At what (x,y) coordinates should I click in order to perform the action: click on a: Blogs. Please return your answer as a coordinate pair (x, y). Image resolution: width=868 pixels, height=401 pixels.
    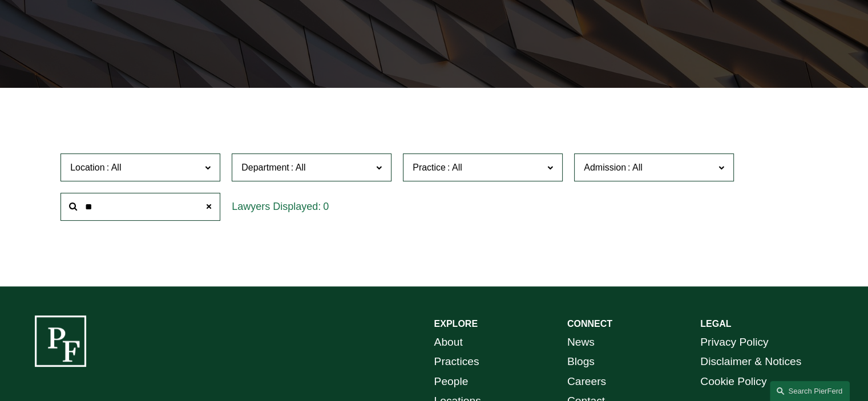
    Looking at the image, I should click on (581, 362).